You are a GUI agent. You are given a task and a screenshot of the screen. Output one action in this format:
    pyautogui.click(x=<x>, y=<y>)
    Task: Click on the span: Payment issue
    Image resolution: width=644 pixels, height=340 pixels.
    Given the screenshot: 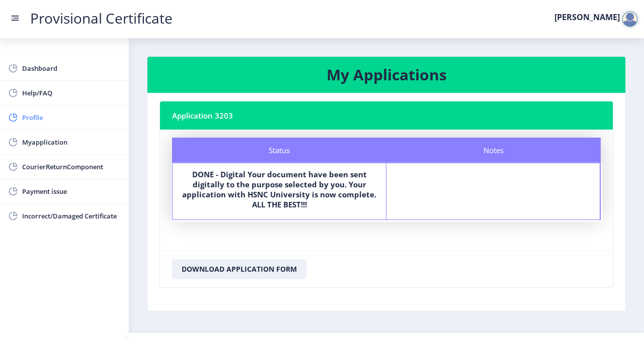 What is the action you would take?
    pyautogui.click(x=71, y=192)
    